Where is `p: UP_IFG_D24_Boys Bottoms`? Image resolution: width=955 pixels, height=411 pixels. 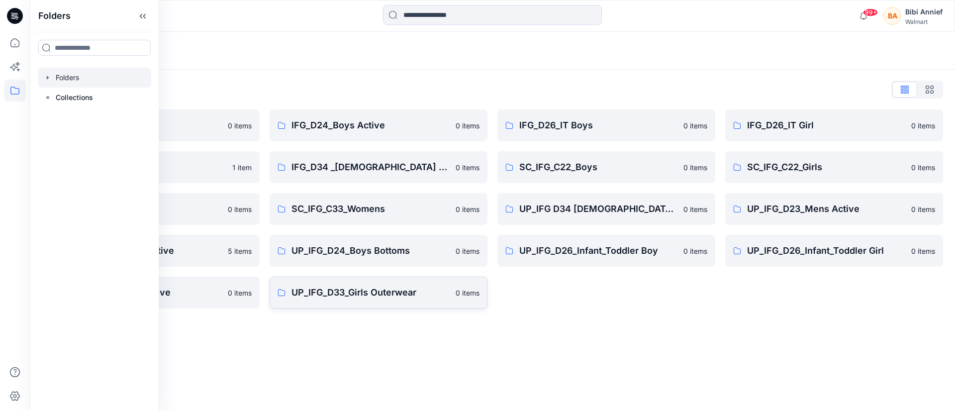
p: UP_IFG_D24_Boys Bottoms is located at coordinates (371, 251).